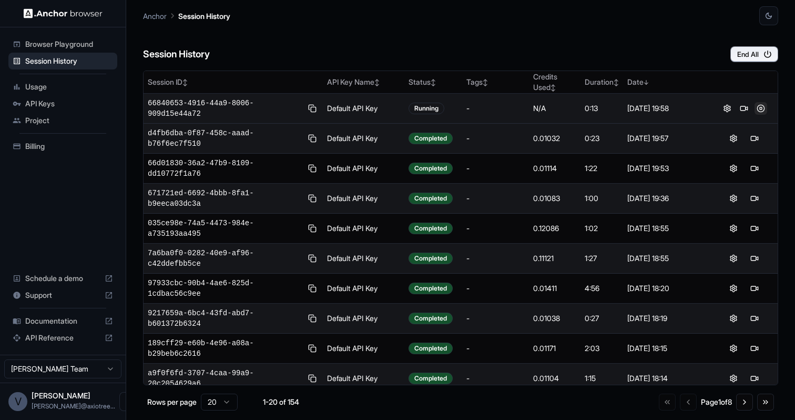 This screenshot has height=420, width=795. Describe the element at coordinates (176, 54) in the screenshot. I see `h6: Session History` at that location.